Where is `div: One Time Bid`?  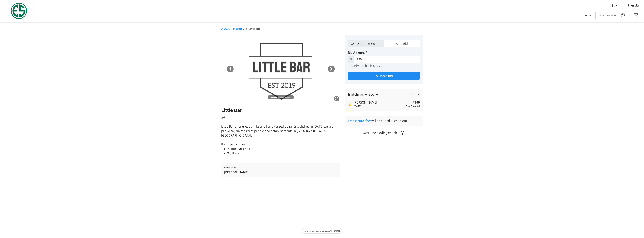 div: One Time Bid is located at coordinates (413, 106).